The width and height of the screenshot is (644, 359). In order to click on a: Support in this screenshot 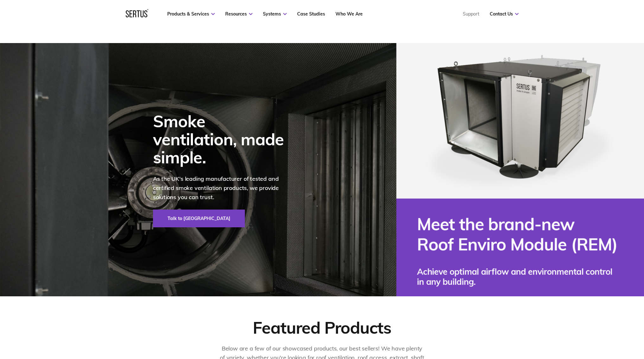, I will do `click(471, 14)`.